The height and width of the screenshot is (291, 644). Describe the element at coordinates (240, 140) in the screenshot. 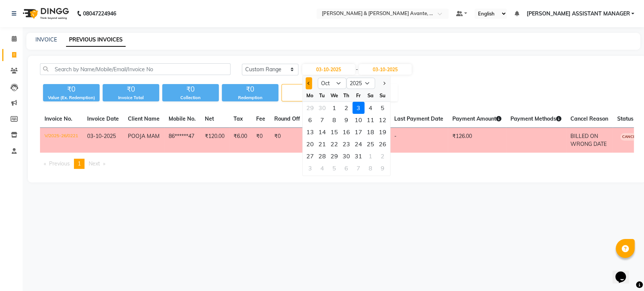

I see `td: ₹6.00` at that location.